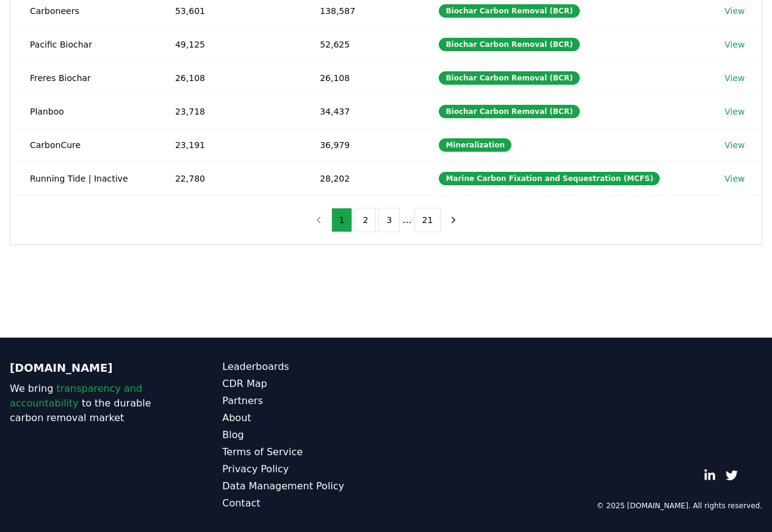 This screenshot has width=772, height=532. Describe the element at coordinates (365, 220) in the screenshot. I see `button: 2` at that location.